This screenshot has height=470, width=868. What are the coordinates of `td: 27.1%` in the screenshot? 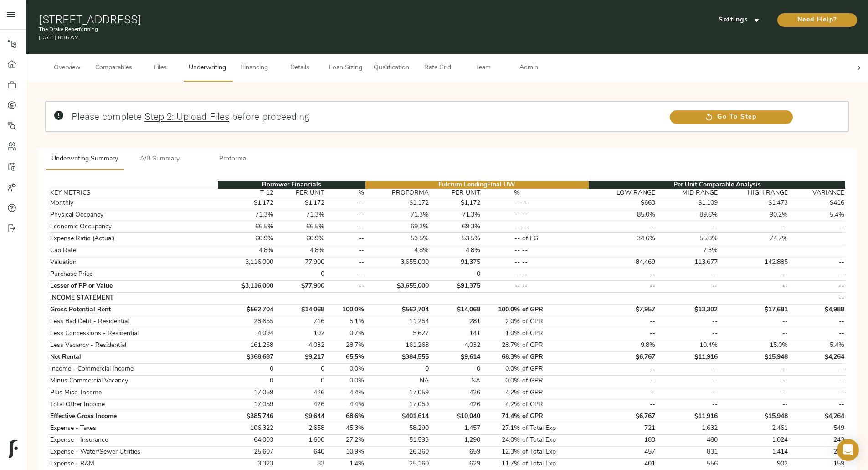 It's located at (501, 429).